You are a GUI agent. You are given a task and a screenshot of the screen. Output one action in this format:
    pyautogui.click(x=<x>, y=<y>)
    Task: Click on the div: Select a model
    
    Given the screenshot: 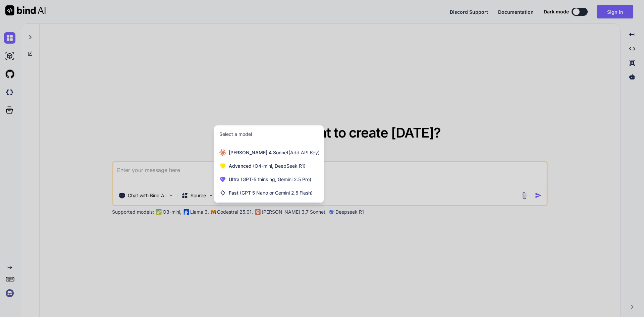 What is the action you would take?
    pyautogui.click(x=236, y=134)
    